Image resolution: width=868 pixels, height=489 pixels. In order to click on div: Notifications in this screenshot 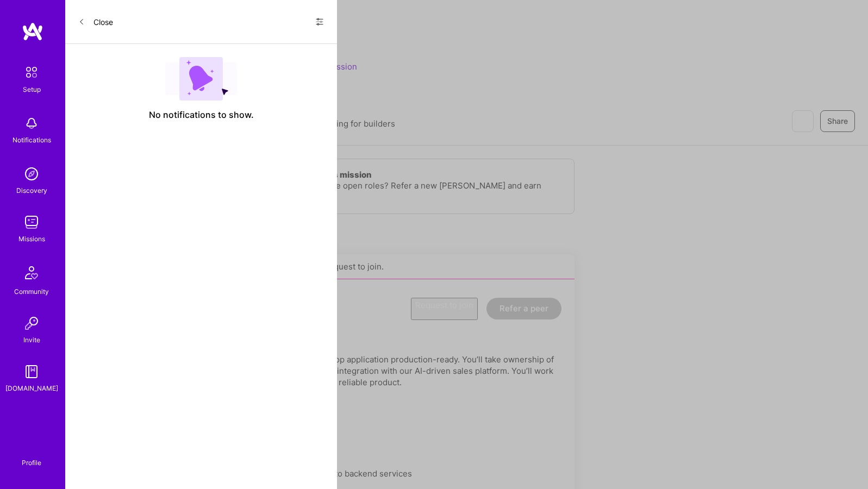, I will do `click(32, 140)`.